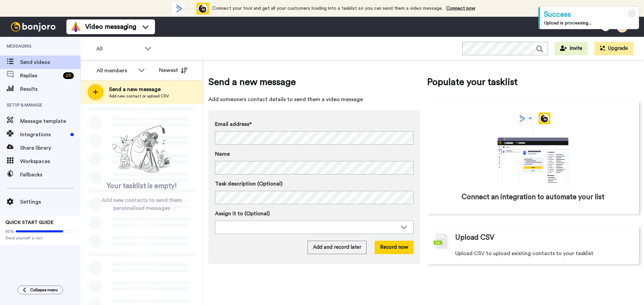  I want to click on span: Add someone's contact details to send them a video message, so click(314, 99).